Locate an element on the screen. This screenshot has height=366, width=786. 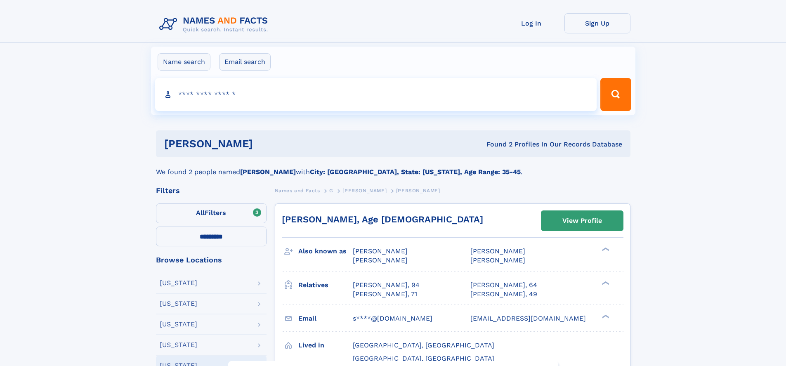
button: Search Button is located at coordinates (616, 94).